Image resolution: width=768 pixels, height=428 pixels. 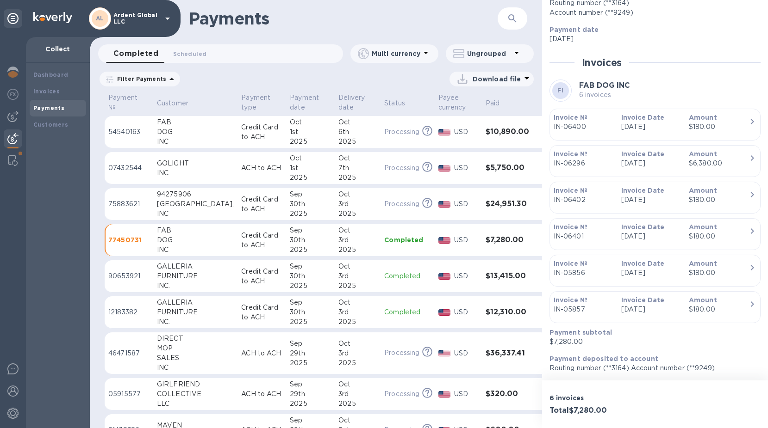 What do you see at coordinates (357, 132) in the screenshot?
I see `div: 6th` at bounding box center [357, 132].